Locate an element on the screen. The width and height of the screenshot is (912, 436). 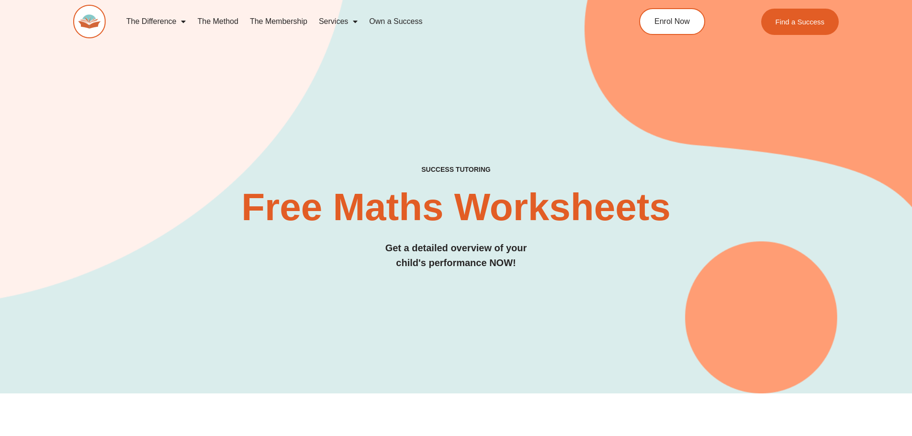
a: The Method is located at coordinates (217, 22).